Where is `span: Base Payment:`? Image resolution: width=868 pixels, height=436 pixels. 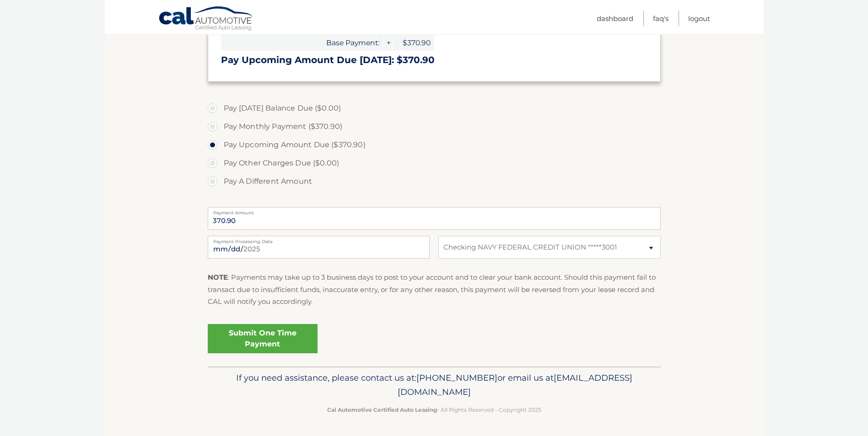 span: Base Payment: is located at coordinates (302, 42).